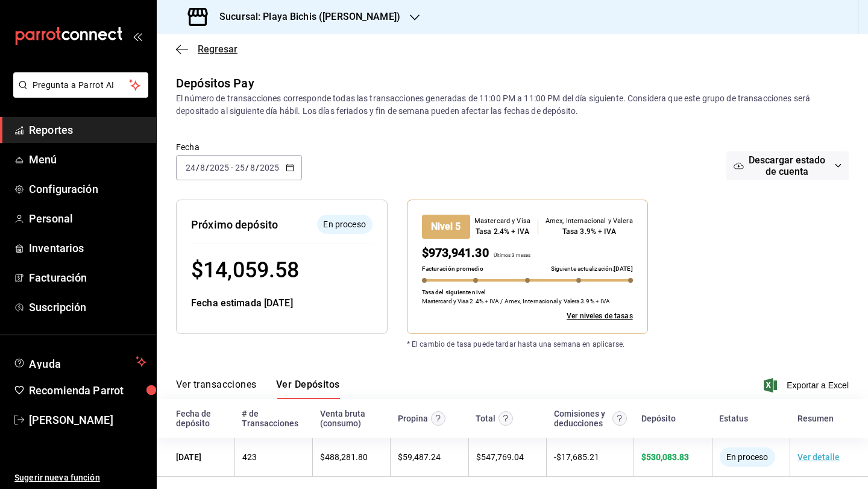 This screenshot has height=489, width=868. What do you see at coordinates (446, 227) in the screenshot?
I see `div: Nivel 5` at bounding box center [446, 227].